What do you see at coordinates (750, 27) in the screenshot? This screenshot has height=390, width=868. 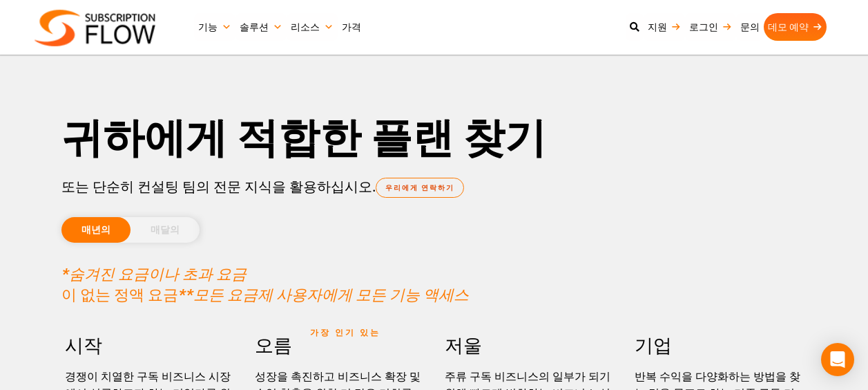 I see `a: 문의` at bounding box center [750, 27].